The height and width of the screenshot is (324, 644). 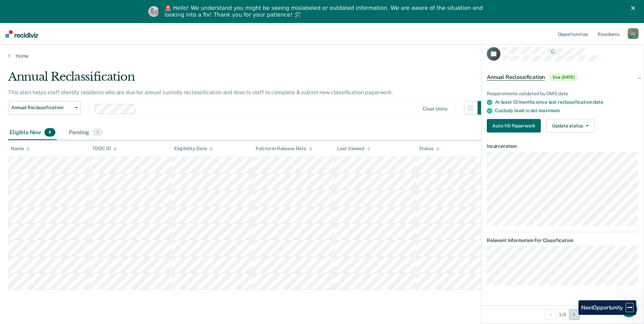 I want to click on button: Auto-fill Paperwork, so click(x=513, y=126).